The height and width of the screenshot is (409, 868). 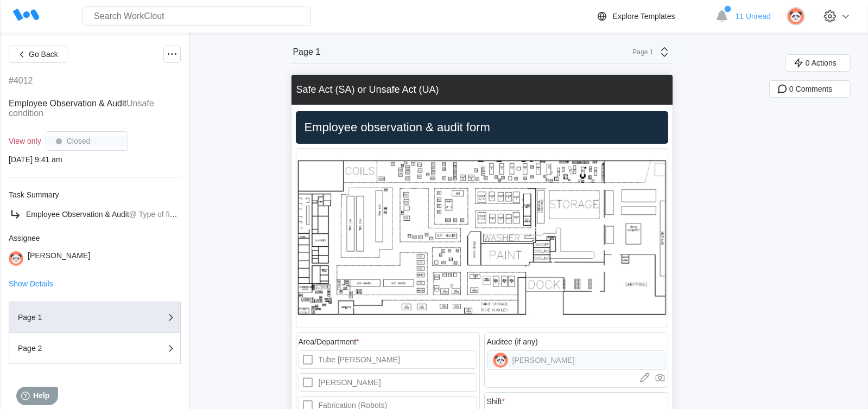 I want to click on h2: Employee observation & audit form, so click(x=482, y=127).